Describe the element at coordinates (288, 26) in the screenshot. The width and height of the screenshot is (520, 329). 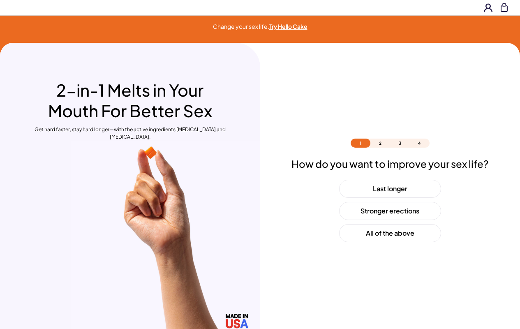
I see `a: Try Hello Cake` at that location.